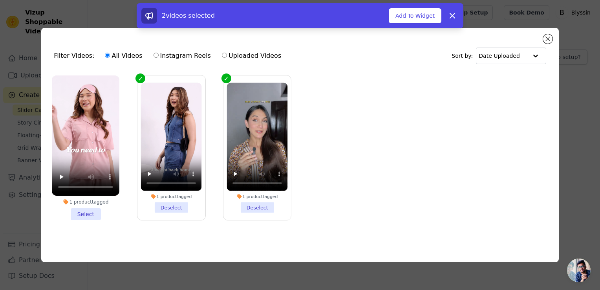 This screenshot has width=600, height=290. What do you see at coordinates (123, 56) in the screenshot?
I see `label: All Videos` at bounding box center [123, 56].